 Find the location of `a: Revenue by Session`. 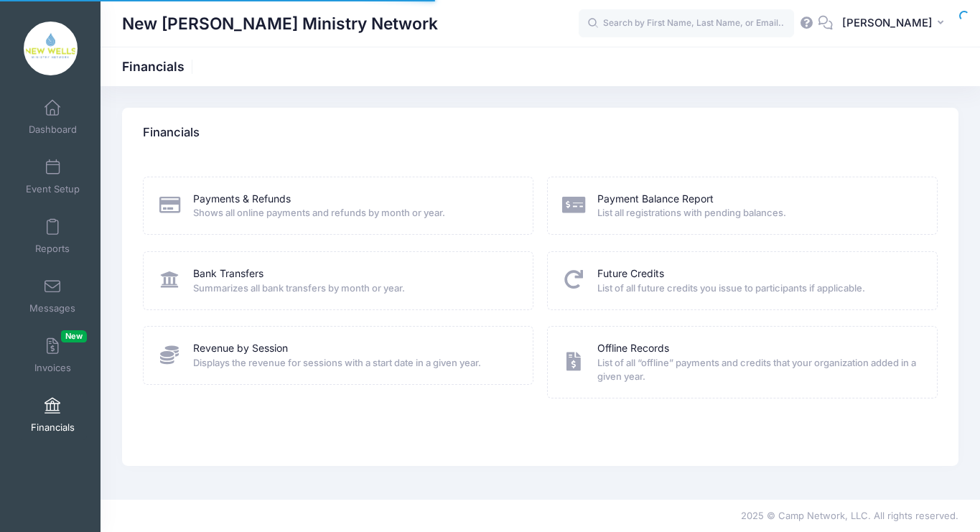

a: Revenue by Session is located at coordinates (241, 348).